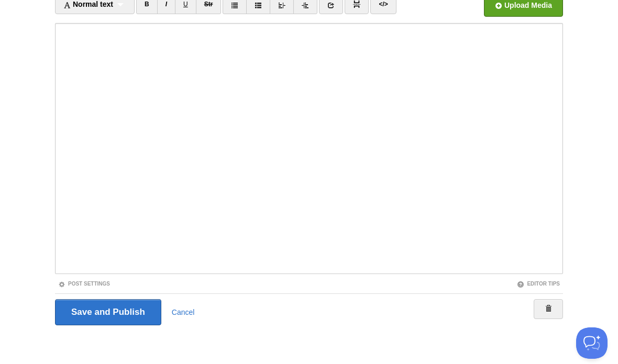 The image size is (618, 364). What do you see at coordinates (108, 312) in the screenshot?
I see `input: Save and Publish` at bounding box center [108, 312].